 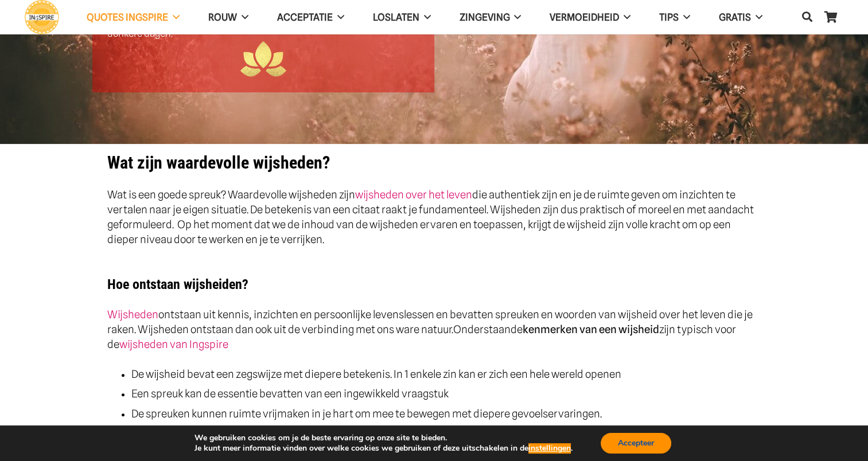 What do you see at coordinates (127, 17) in the screenshot?
I see `span: QUOTES INGSPIRE` at bounding box center [127, 17].